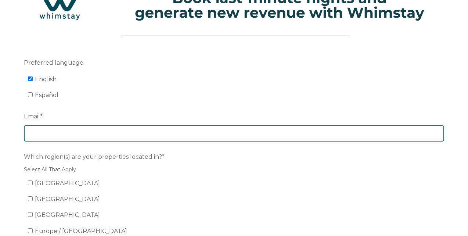 The image size is (468, 236). Describe the element at coordinates (94, 157) in the screenshot. I see `span: Which region(s) are your properties located in?*` at that location.